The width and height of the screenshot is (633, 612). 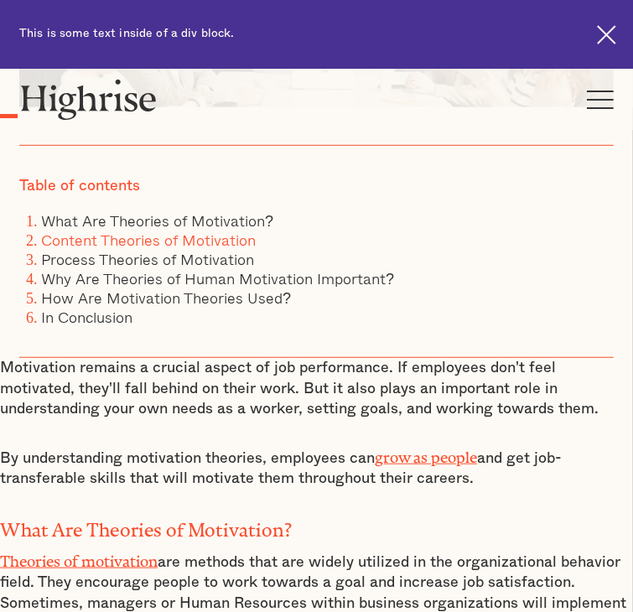 What do you see at coordinates (217, 278) in the screenshot?
I see `a: Why Are Theories of Human Motivation Important?` at bounding box center [217, 278].